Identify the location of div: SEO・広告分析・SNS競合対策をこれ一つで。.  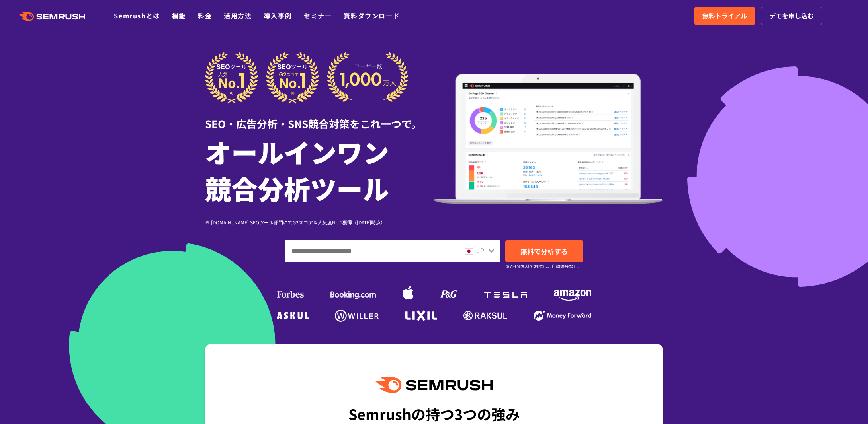
(319, 118).